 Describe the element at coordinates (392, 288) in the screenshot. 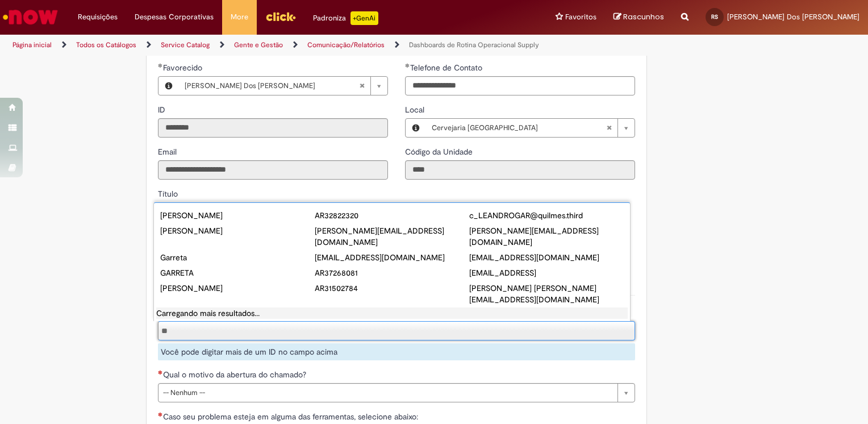

I see `div: AR31502784` at that location.